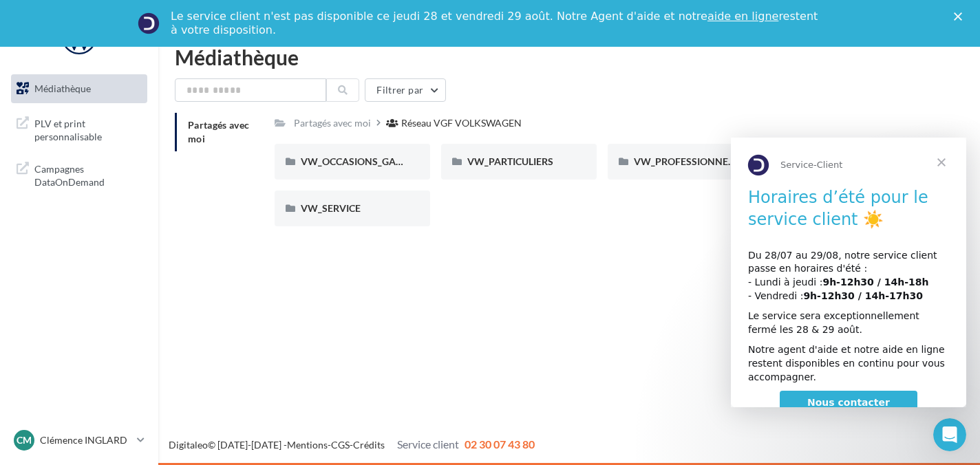 This screenshot has width=980, height=465. What do you see at coordinates (743, 16) in the screenshot?
I see `a: aide en ligne` at bounding box center [743, 16].